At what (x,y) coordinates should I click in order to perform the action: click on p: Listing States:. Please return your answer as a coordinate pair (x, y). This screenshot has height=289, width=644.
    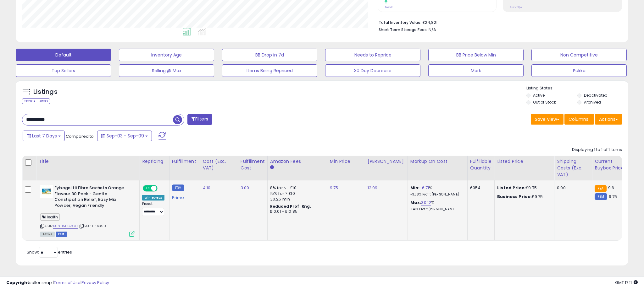
    Looking at the image, I should click on (577, 88).